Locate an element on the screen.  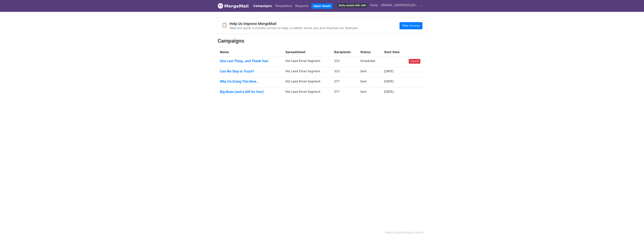
a: Why I'm Doing This Now... is located at coordinates (250, 82).